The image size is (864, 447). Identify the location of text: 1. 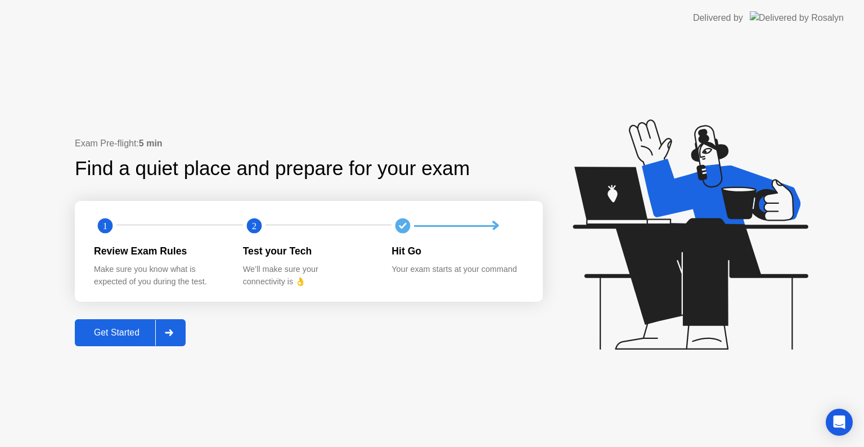
(105, 226).